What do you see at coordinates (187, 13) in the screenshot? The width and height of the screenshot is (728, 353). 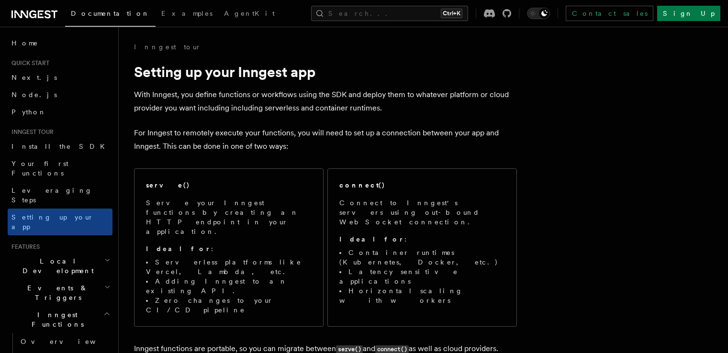 I see `span: Examples` at bounding box center [187, 13].